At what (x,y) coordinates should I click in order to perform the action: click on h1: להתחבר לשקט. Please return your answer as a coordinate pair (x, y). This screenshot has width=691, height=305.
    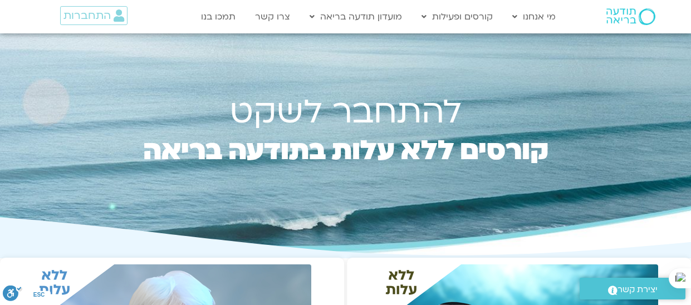
    Looking at the image, I should click on (346, 112).